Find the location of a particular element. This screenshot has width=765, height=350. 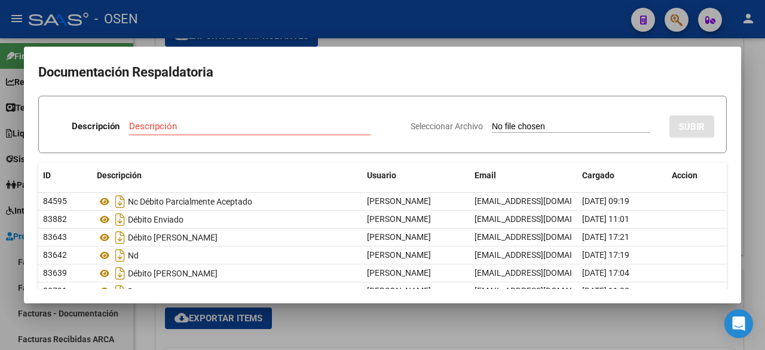

span: 83882 is located at coordinates (55, 219).